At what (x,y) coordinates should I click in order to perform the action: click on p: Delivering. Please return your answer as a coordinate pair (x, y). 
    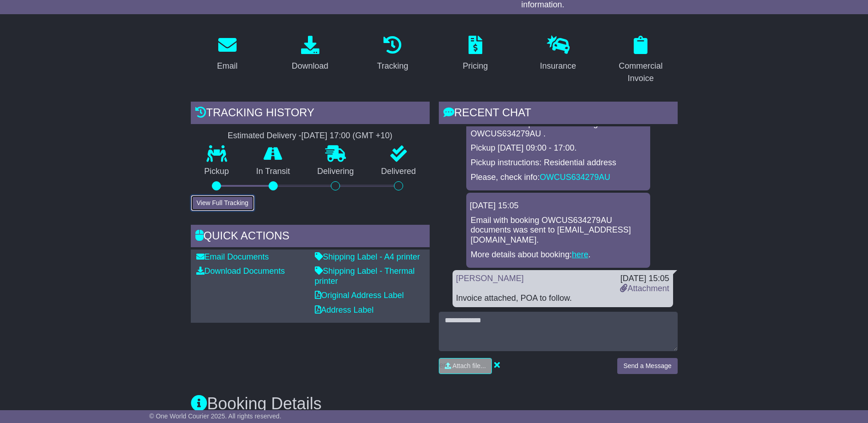
    Looking at the image, I should click on (335, 172).